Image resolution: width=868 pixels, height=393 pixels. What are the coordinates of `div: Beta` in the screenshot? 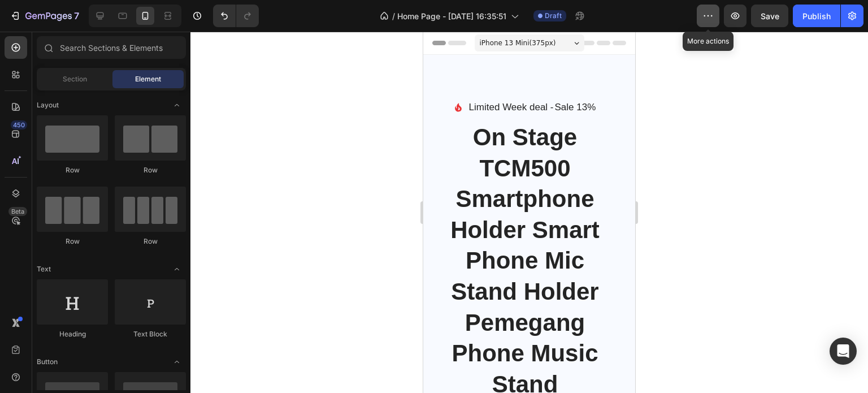 It's located at (17, 212).